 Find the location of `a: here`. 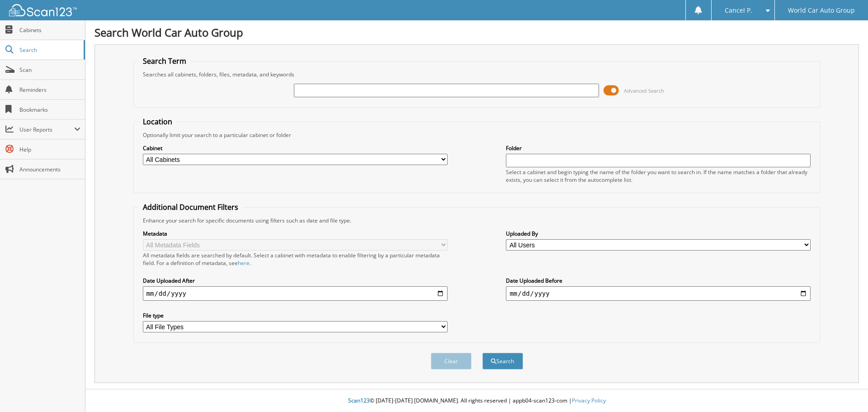

a: here is located at coordinates (244, 263).